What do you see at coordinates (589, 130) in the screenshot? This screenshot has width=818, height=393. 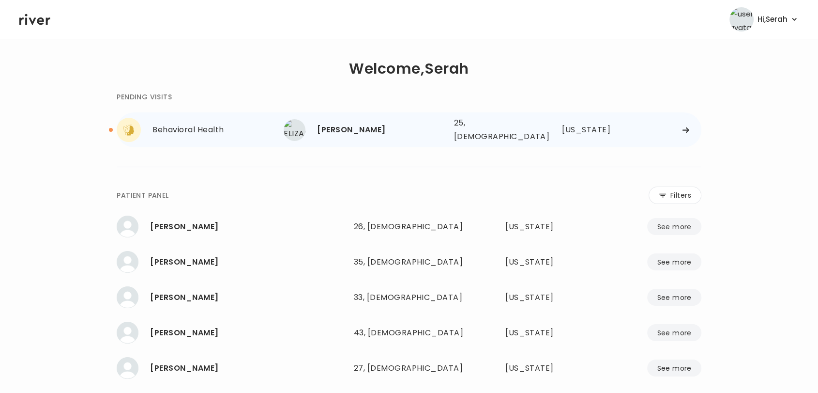 I see `div: Illinois` at bounding box center [589, 130].